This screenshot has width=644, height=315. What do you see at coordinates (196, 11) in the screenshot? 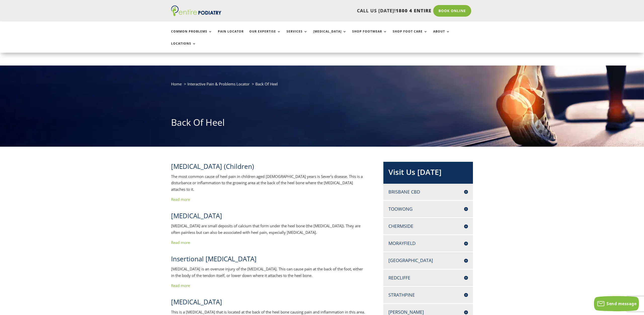
I see `img: logo (1)` at bounding box center [196, 11].